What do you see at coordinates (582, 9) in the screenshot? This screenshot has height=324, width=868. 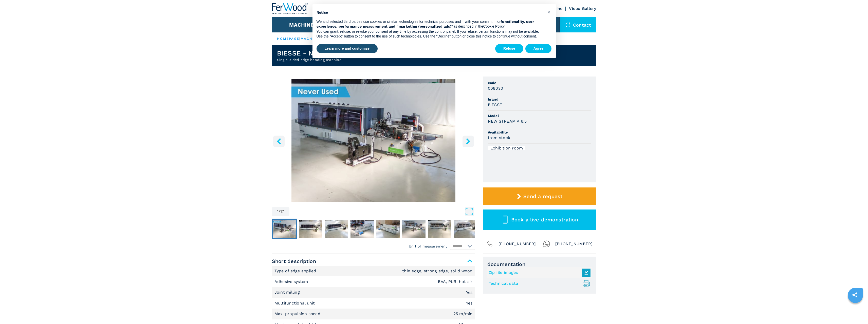 I see `a: Video Gallery` at bounding box center [582, 9].